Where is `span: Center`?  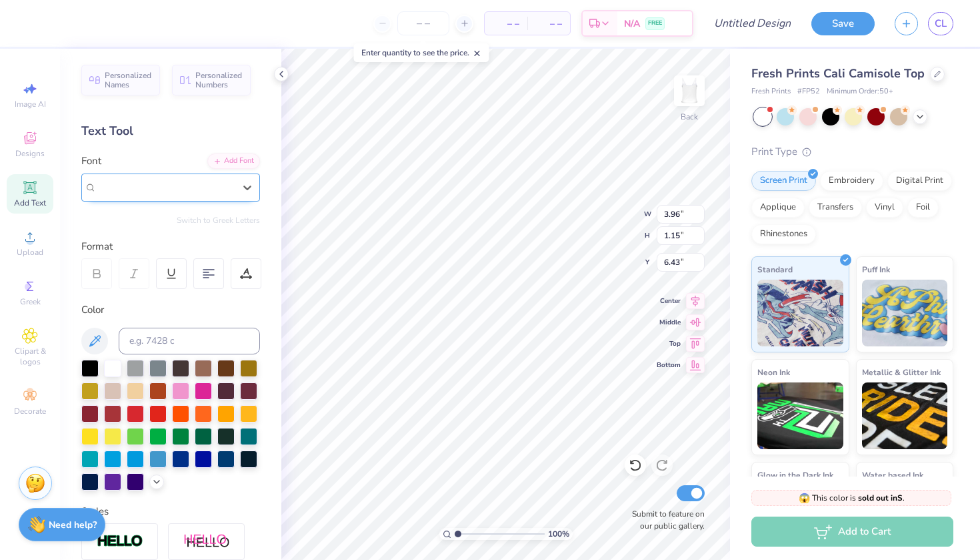
span: Center is located at coordinates (668, 301).